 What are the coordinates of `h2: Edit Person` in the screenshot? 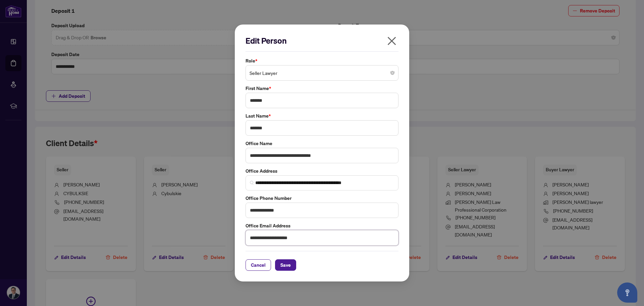 It's located at (322, 41).